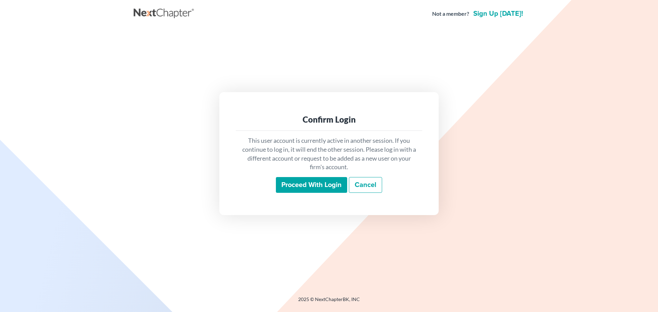 This screenshot has height=312, width=658. Describe the element at coordinates (329, 120) in the screenshot. I see `div: Confirm Login` at that location.